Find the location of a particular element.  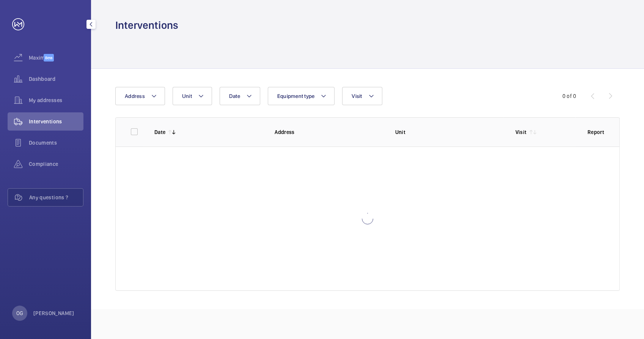

p: Visit is located at coordinates (521, 132).